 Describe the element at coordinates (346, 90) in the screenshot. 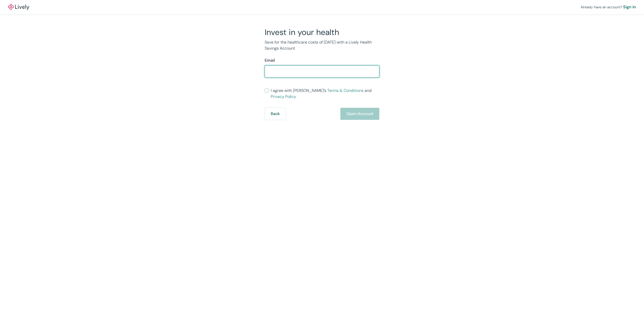

I see `a: Terms & Conditions` at that location.